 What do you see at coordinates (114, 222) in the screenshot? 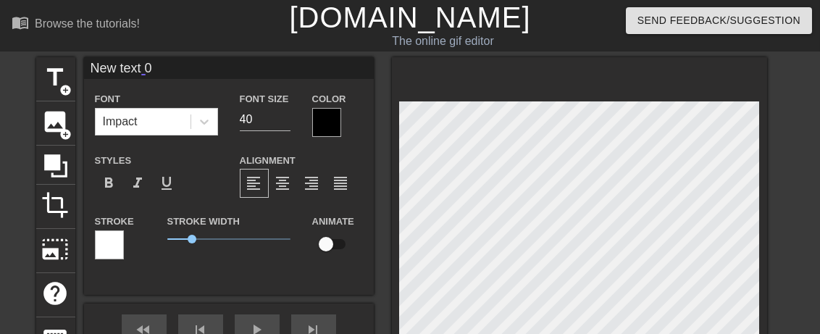
I see `label: Stroke` at bounding box center [114, 222].